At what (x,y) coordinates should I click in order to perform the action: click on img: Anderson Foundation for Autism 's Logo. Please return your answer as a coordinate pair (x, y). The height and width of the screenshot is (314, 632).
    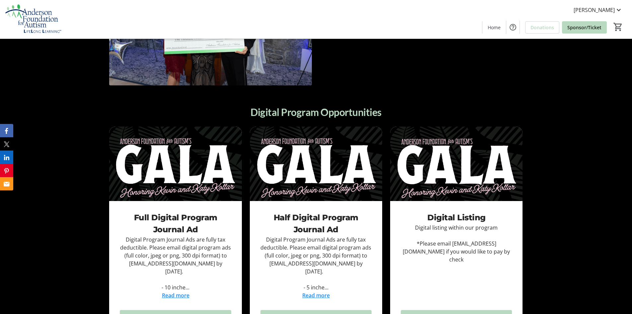
    Looking at the image, I should click on (34, 19).